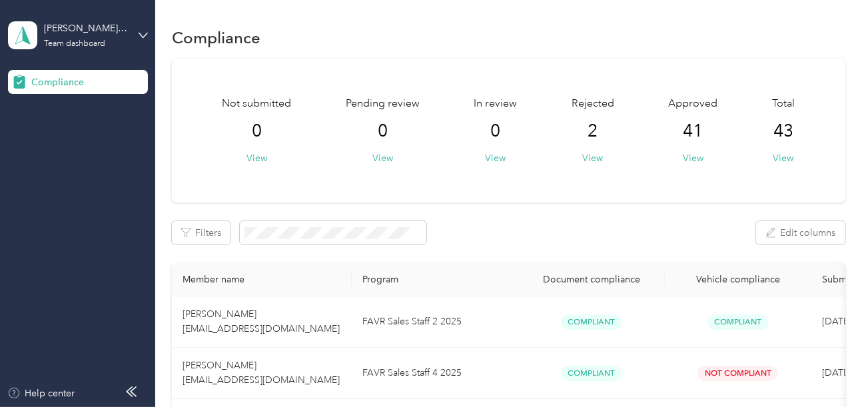 The image size is (868, 407). What do you see at coordinates (692, 104) in the screenshot?
I see `span: Approved` at bounding box center [692, 104].